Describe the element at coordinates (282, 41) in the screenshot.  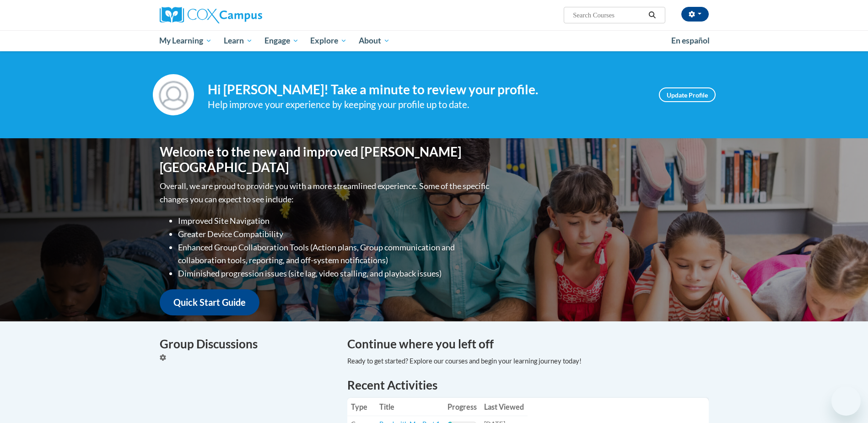
I see `span: Engage` at that location.